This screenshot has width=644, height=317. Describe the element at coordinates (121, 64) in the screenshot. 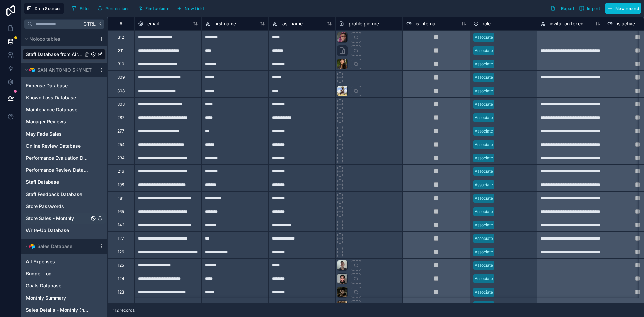

I see `div: 310` at that location.